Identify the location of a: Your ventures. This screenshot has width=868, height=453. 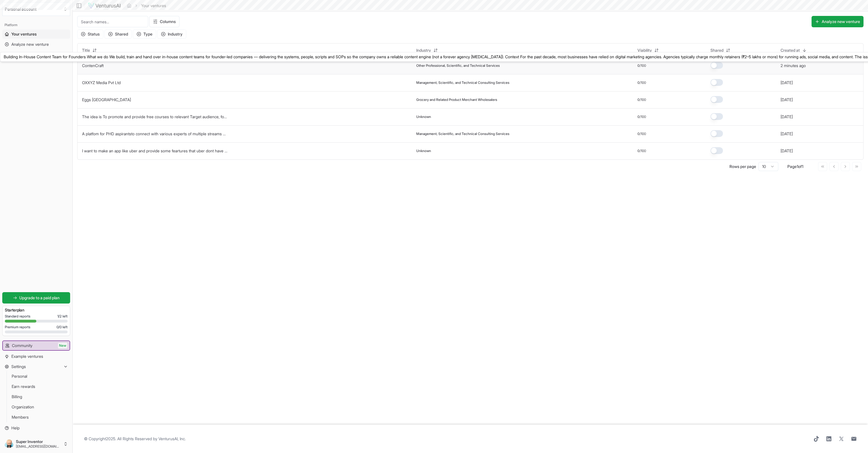
(36, 34).